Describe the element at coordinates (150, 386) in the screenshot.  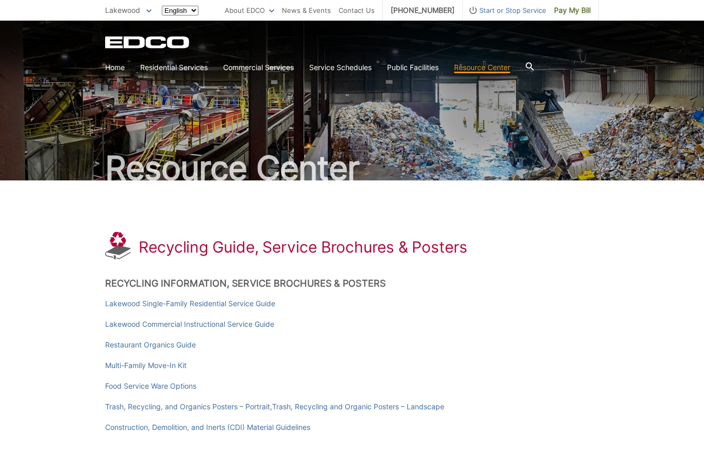
I see `a: Food Service Ware Options` at that location.